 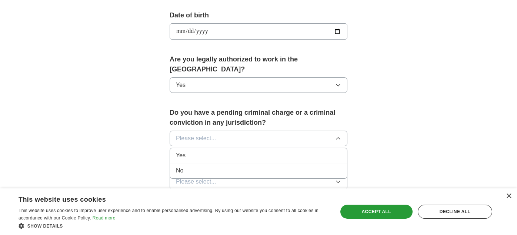 I want to click on span: This website uses cookies to improve user experience and to enable personalised advertising. By u..., so click(x=169, y=214).